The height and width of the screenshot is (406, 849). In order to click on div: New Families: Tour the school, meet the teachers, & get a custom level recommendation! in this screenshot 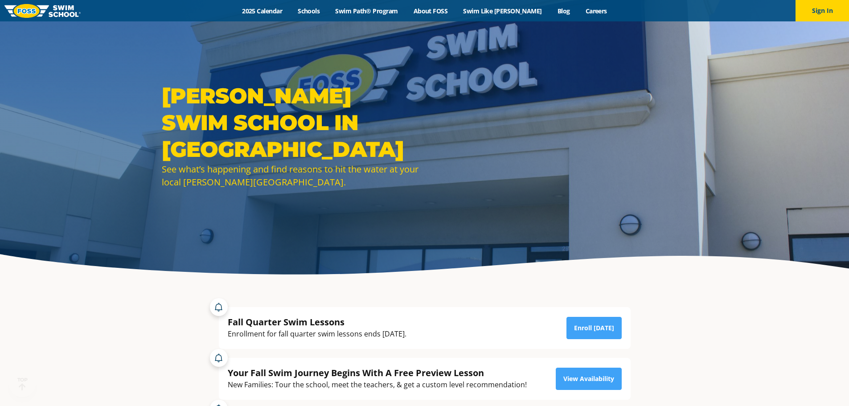, I will do `click(377, 384)`.